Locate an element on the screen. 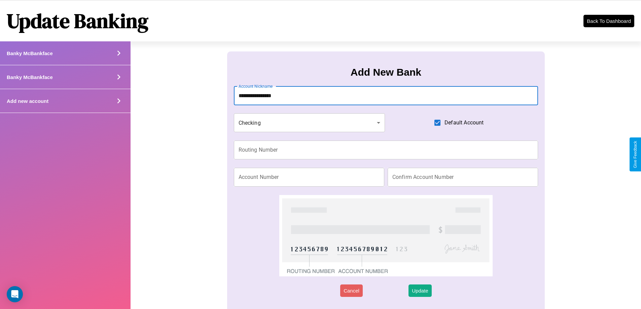  h1: Update Banking is located at coordinates (77, 21).